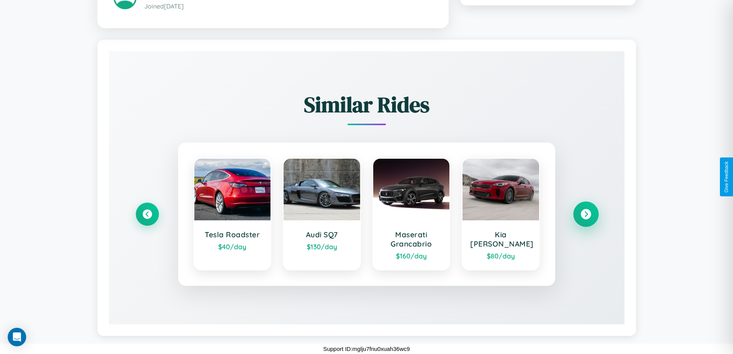 This screenshot has height=354, width=733. What do you see at coordinates (367, 104) in the screenshot?
I see `h2: Similar Rides` at bounding box center [367, 104].